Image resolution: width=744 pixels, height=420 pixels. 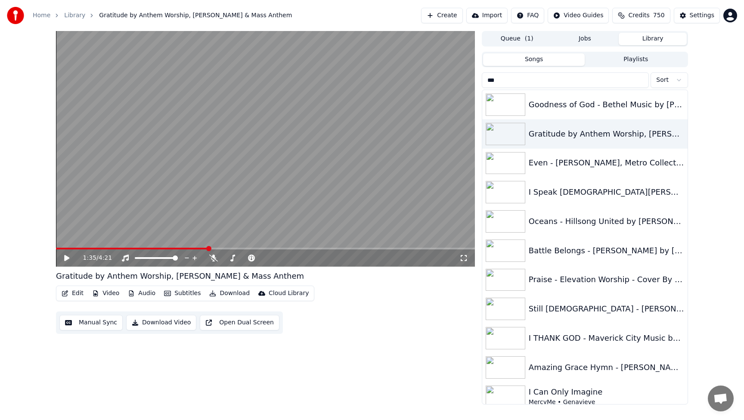 What do you see at coordinates (162, 16) in the screenshot?
I see `nav: breadcrumb` at bounding box center [162, 16].